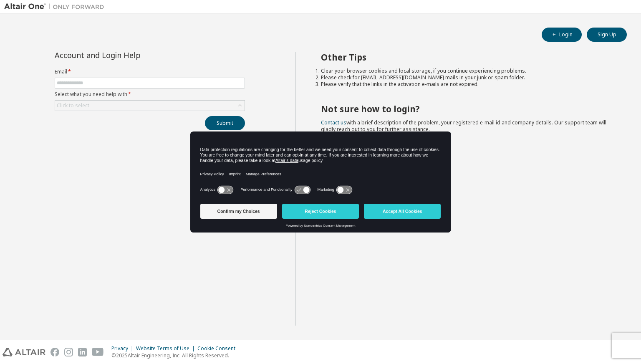 Image resolution: width=641 pixels, height=364 pixels. Describe the element at coordinates (166, 349) in the screenshot. I see `div: Website Terms of Use` at that location.